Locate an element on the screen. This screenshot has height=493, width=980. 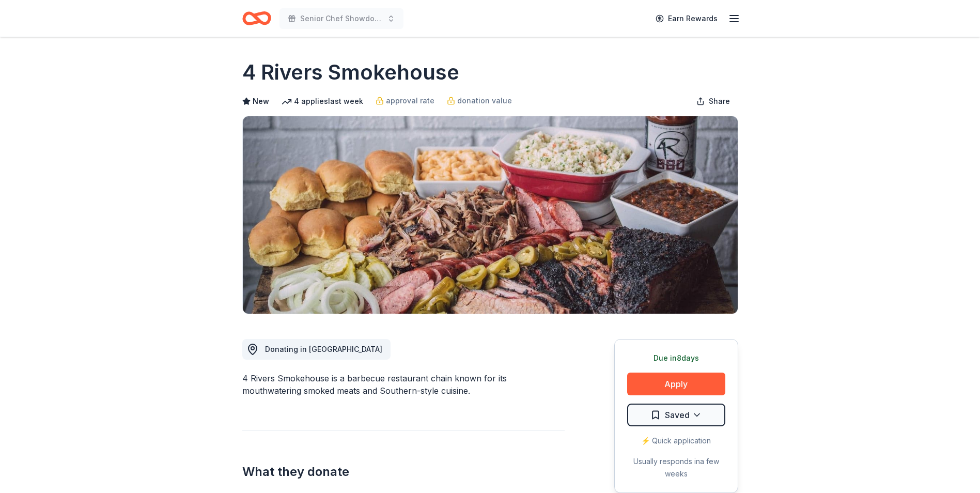
a: approval rate is located at coordinates (405, 101).